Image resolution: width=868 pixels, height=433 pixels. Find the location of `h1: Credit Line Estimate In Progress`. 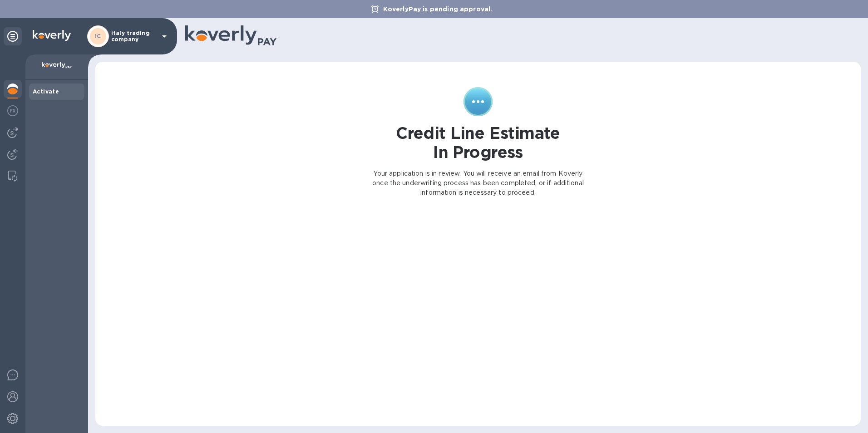

h1: Credit Line Estimate In Progress is located at coordinates (478, 143).